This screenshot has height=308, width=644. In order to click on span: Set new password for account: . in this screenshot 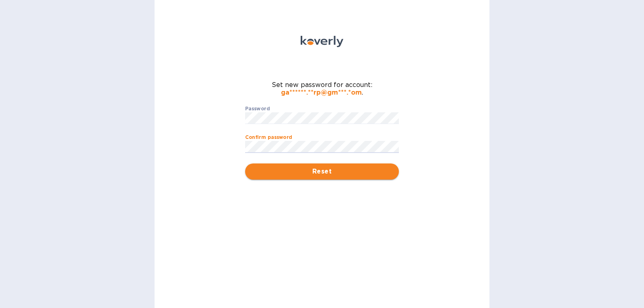, I will do `click(322, 89)`.